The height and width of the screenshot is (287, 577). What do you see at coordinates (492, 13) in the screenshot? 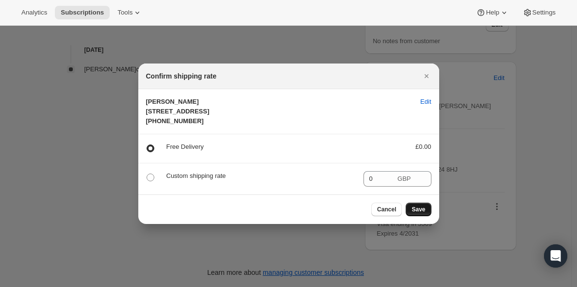
I see `button: Help` at bounding box center [492, 13].